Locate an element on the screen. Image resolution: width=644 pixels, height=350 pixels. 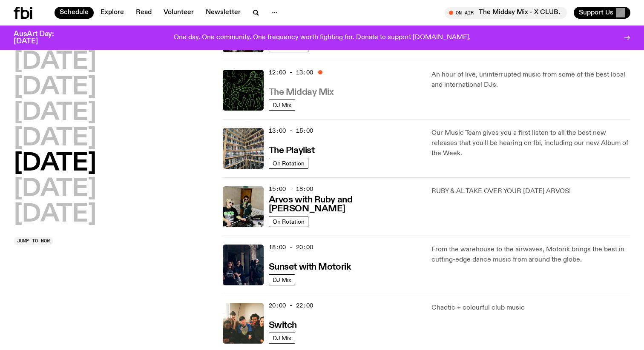
a: Newsletter is located at coordinates (223, 13).